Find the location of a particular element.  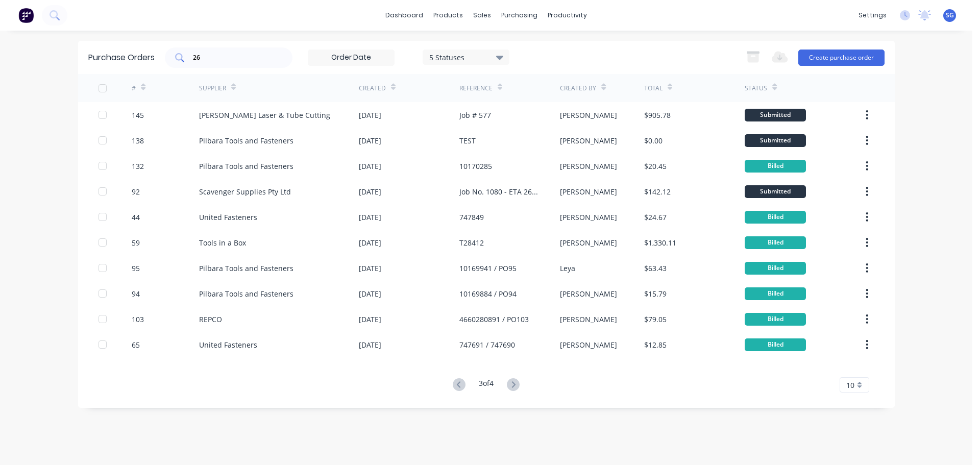

div: $905.78 is located at coordinates (658, 115).